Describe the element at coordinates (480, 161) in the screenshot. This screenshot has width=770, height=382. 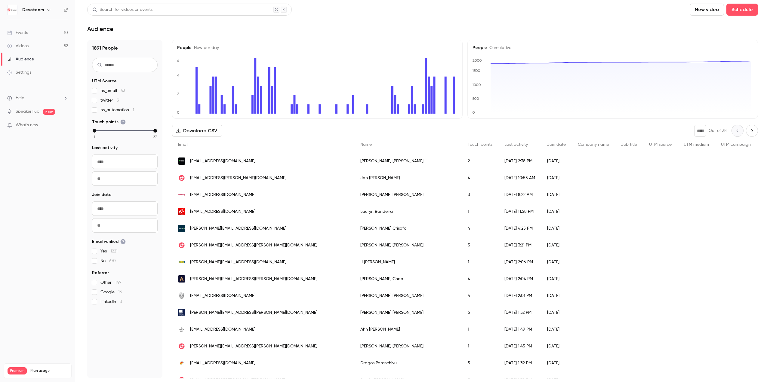
I see `div: 2` at that location.